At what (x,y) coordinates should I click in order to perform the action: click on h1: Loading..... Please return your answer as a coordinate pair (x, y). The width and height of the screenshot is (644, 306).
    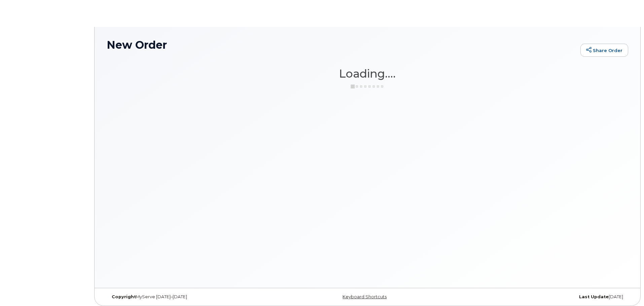
    Looking at the image, I should click on (367, 73).